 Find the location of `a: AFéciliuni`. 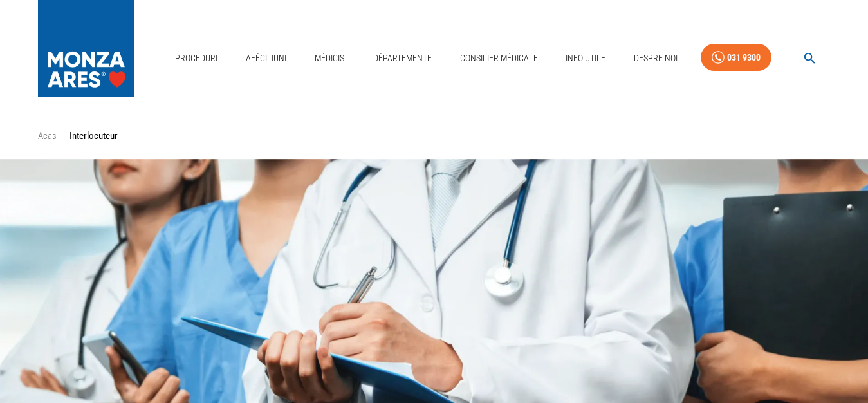

a: AFéciliuni is located at coordinates (266, 58).